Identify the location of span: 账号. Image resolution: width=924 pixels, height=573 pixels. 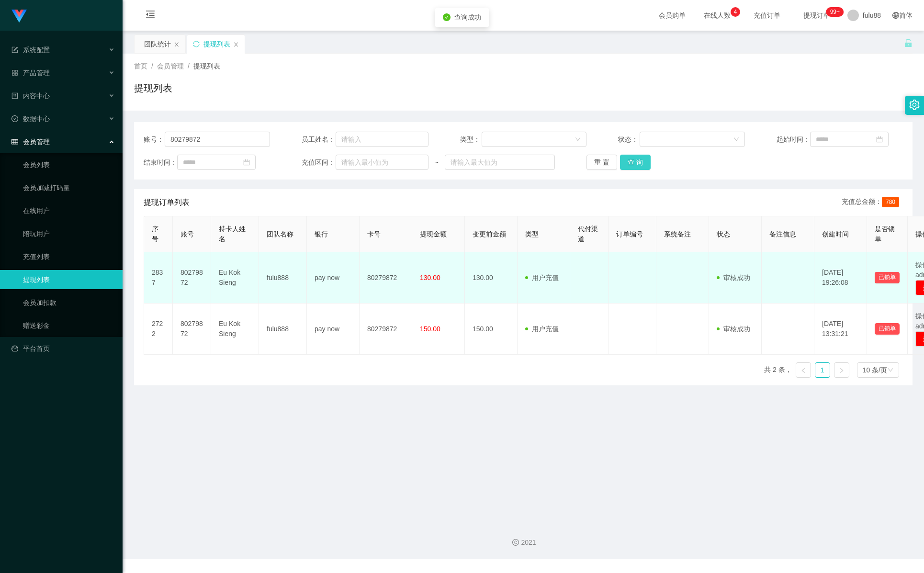
(187, 234).